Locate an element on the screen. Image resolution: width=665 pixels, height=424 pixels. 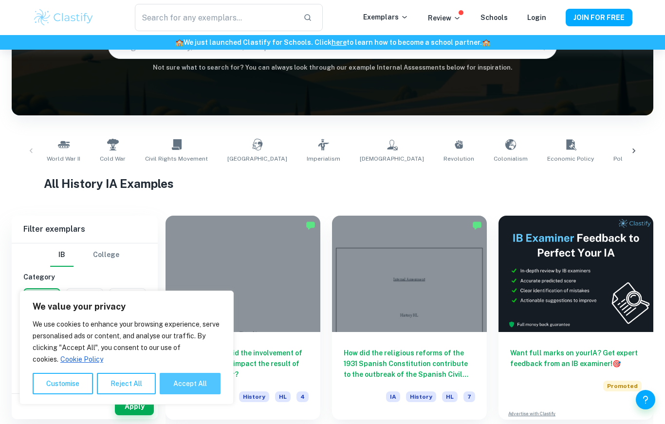
span: 7 is located at coordinates (469, 397).